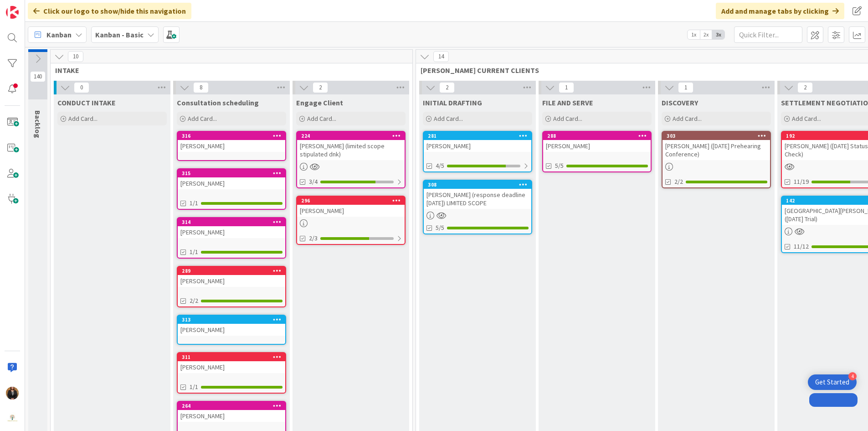 The width and height of the screenshot is (868, 431). I want to click on span: INTAKE, so click(228, 70).